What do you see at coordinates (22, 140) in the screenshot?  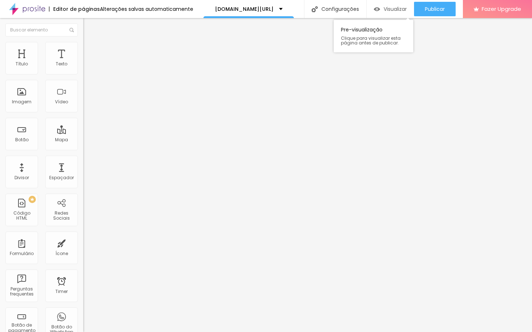 I see `div: Botão` at bounding box center [22, 140].